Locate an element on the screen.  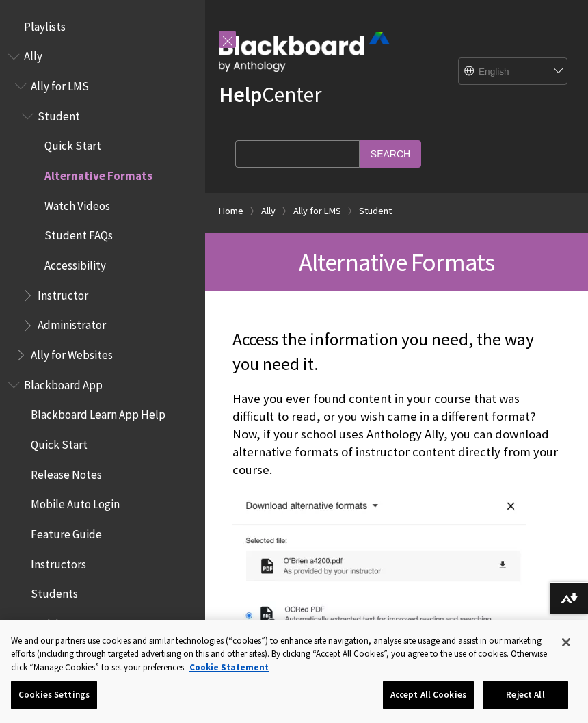
button: Close is located at coordinates (566, 642).